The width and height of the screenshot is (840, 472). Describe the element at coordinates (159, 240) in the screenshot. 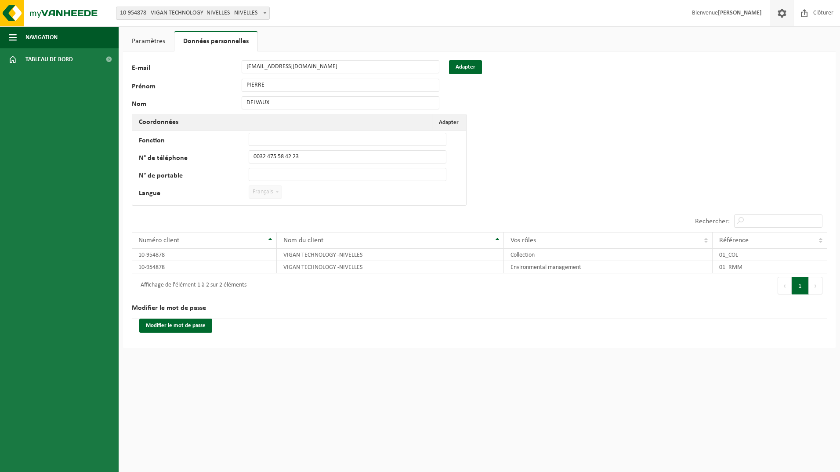

I see `span: Numéro client` at that location.